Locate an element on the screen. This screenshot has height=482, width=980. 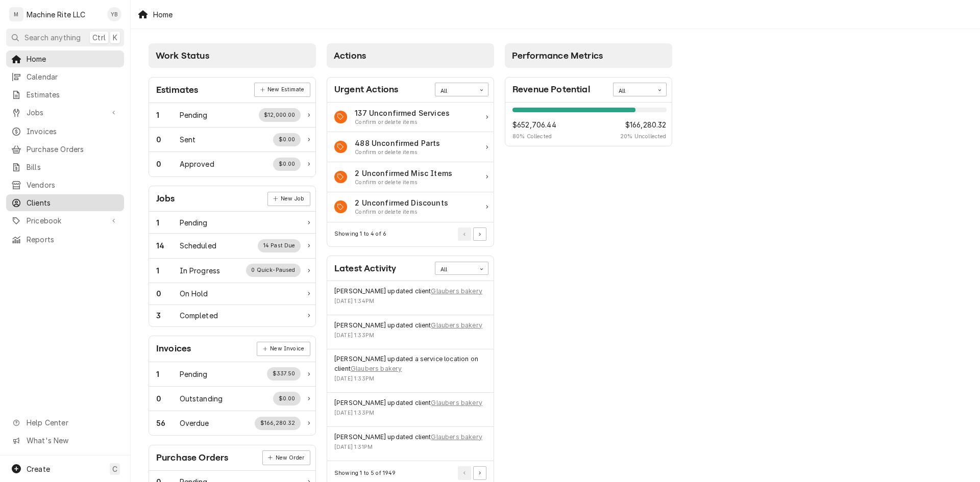
div: Event String is located at coordinates (408, 291).